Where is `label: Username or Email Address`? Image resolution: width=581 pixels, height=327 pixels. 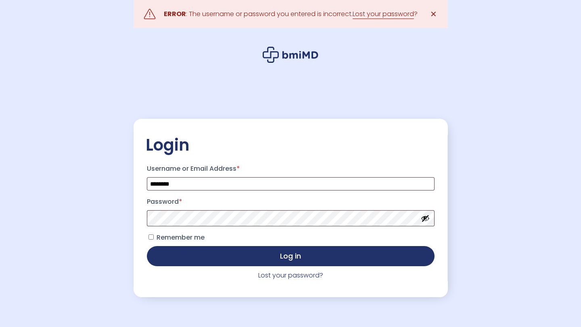
label: Username or Email Address is located at coordinates (290, 169).